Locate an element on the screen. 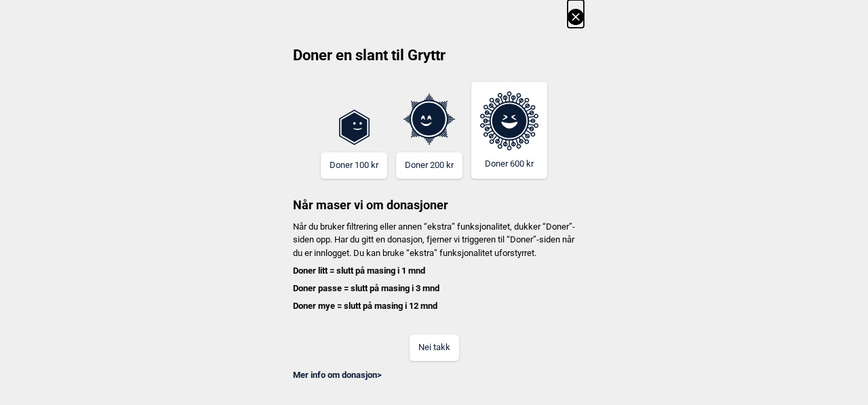  button: Nei takk is located at coordinates (434, 348).